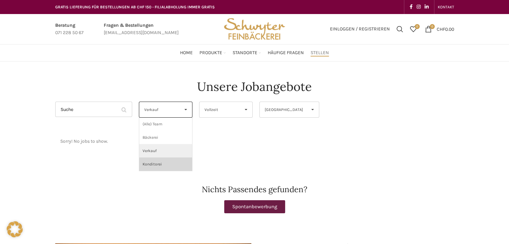 The height and width of the screenshot is (244, 509). What do you see at coordinates (254, 28) in the screenshot?
I see `a: Site logo` at bounding box center [254, 28].